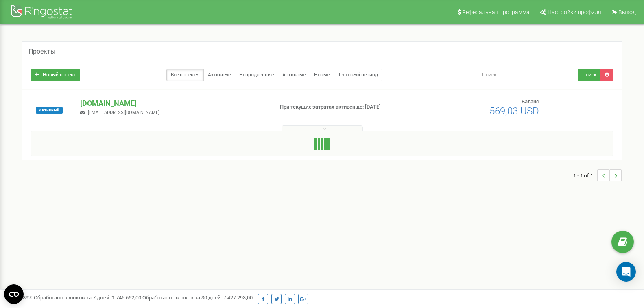  I want to click on button: Open CMP widget, so click(14, 294).